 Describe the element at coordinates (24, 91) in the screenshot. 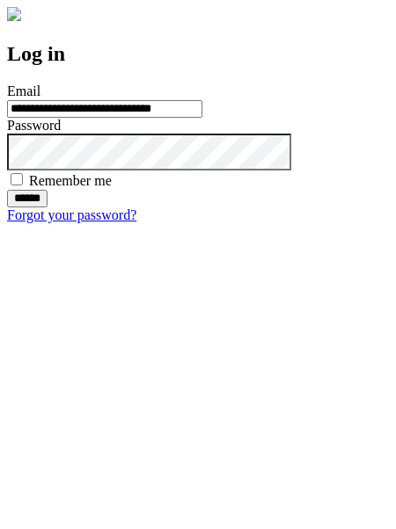

I see `label: Email` at that location.